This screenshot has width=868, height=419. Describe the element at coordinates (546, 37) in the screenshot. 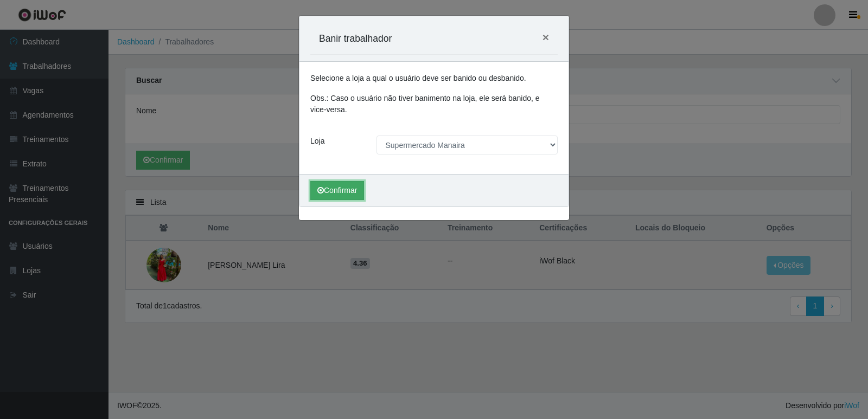

I see `button: Close` at that location.